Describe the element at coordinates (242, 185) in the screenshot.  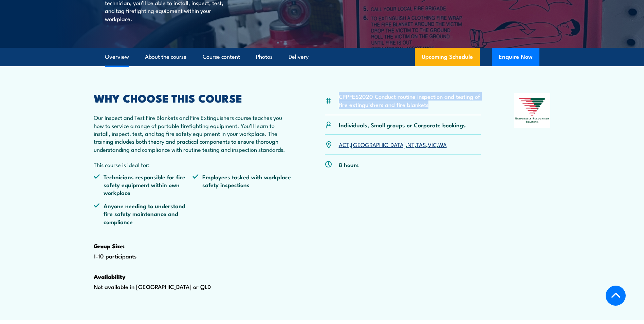
I see `li: Employees tasked with workplace safety inspections` at that location.